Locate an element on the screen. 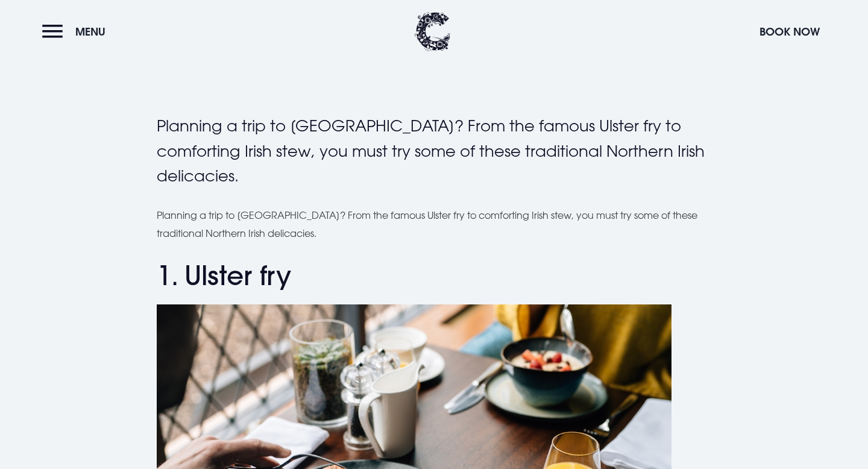  button: Book Now is located at coordinates (790, 31).